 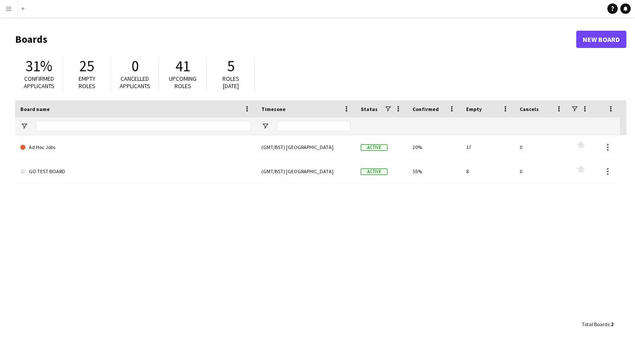 What do you see at coordinates (601, 39) in the screenshot?
I see `a: New Board` at bounding box center [601, 39].